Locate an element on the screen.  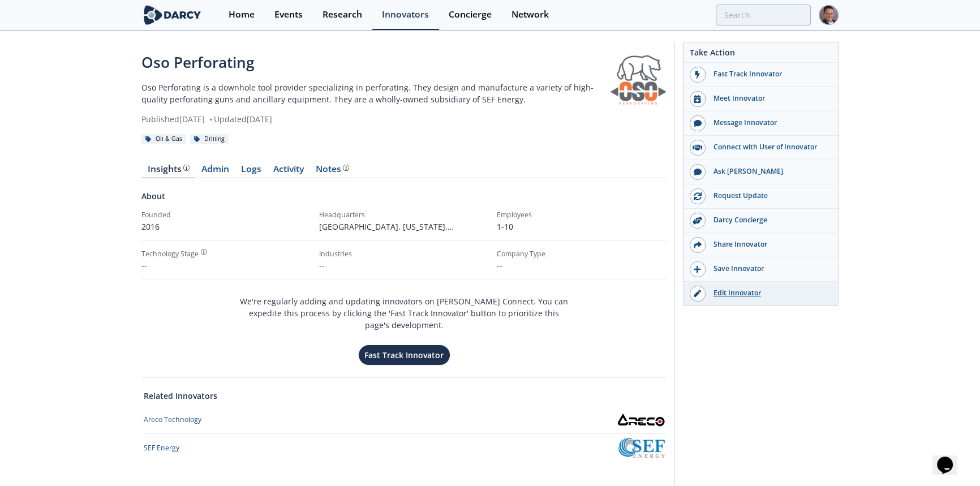
div: Message Innovator is located at coordinates (769, 123).